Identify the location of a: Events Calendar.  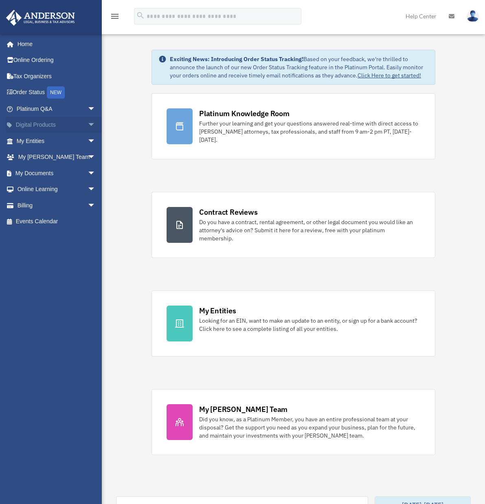
(57, 221).